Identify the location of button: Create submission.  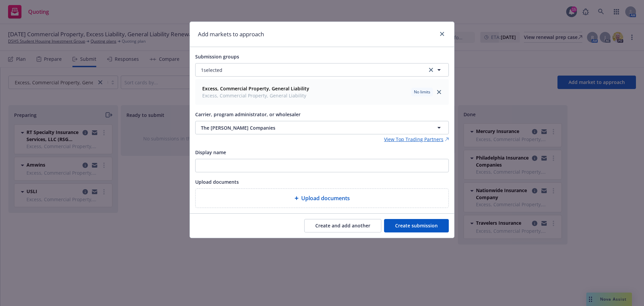
(417, 226).